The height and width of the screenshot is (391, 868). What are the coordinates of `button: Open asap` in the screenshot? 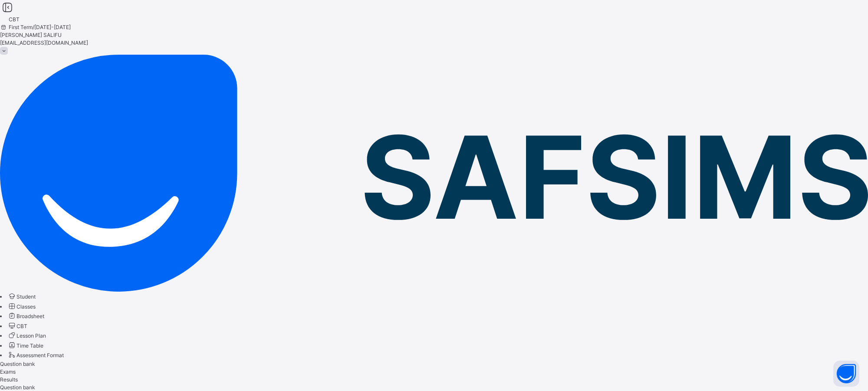 It's located at (846, 373).